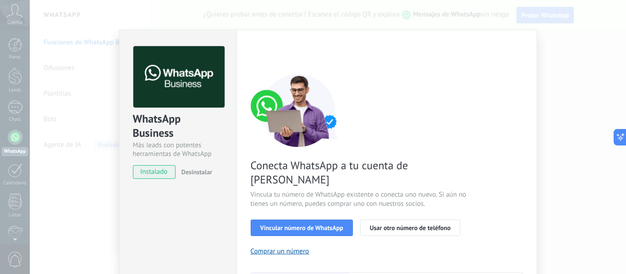  What do you see at coordinates (301, 228) in the screenshot?
I see `button: Vincular número de WhatsApp` at bounding box center [301, 228].